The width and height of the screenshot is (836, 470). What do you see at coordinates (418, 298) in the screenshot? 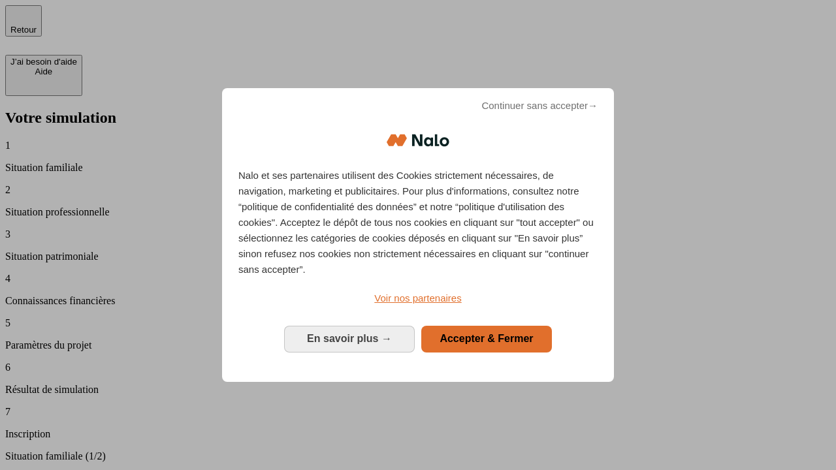
I see `a: Voir nos partenaires` at bounding box center [418, 298].